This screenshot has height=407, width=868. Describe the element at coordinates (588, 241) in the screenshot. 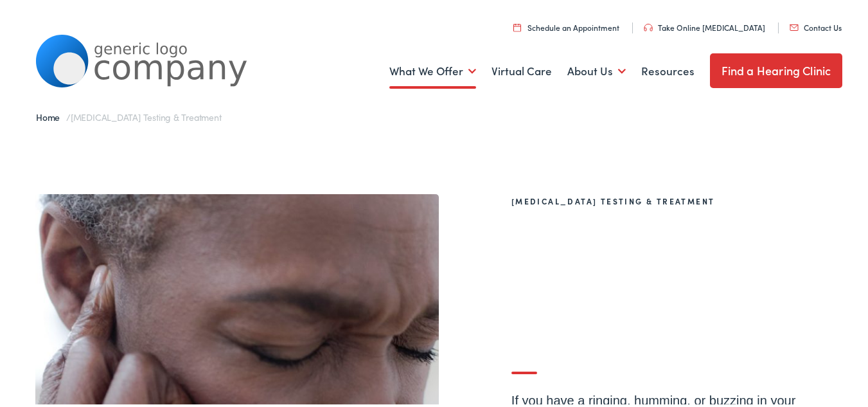

I see `span: Suffering` at that location.